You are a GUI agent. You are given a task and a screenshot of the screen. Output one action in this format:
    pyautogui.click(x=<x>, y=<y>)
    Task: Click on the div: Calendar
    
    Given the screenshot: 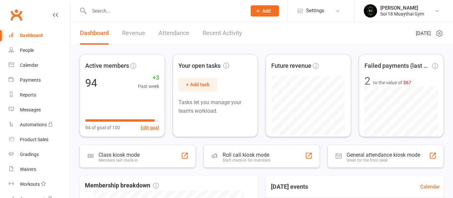 What is the action you would take?
    pyautogui.click(x=29, y=65)
    